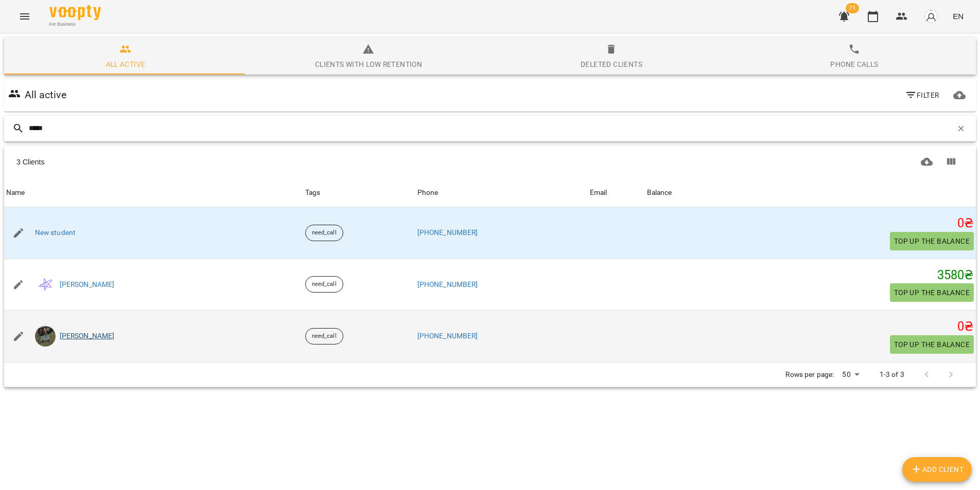  What do you see at coordinates (45, 95) in the screenshot?
I see `h6: All active` at bounding box center [45, 95].